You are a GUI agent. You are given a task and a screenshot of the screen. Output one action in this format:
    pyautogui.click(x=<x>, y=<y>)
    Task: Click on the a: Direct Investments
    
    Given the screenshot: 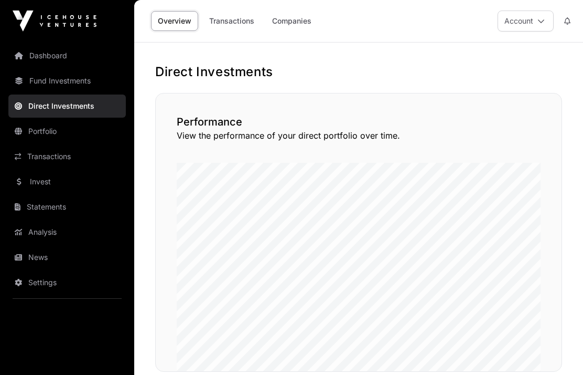 What is the action you would take?
    pyautogui.click(x=67, y=106)
    